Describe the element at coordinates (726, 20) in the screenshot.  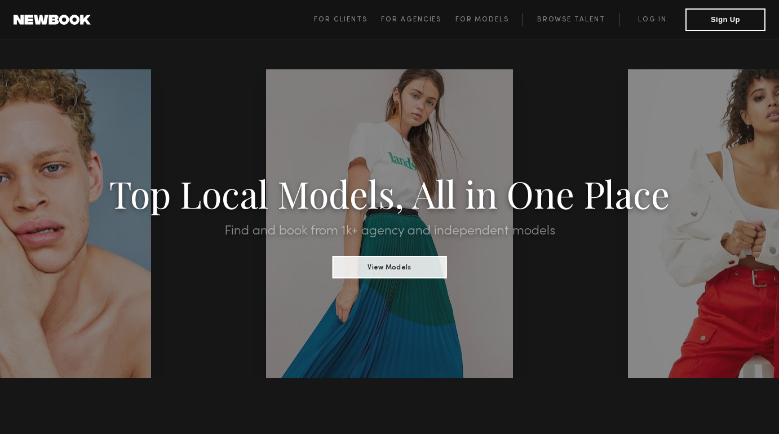
I see `button: Sign Up` at that location.